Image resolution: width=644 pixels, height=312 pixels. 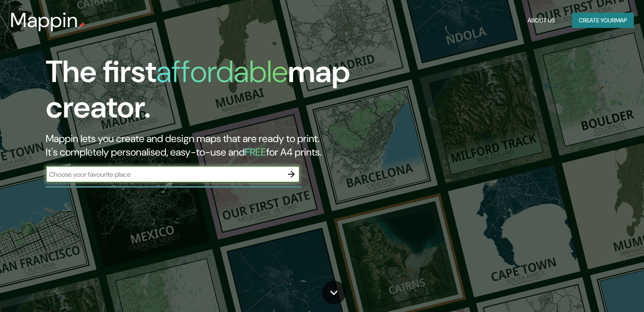 I want to click on h5: FREE, so click(x=255, y=152).